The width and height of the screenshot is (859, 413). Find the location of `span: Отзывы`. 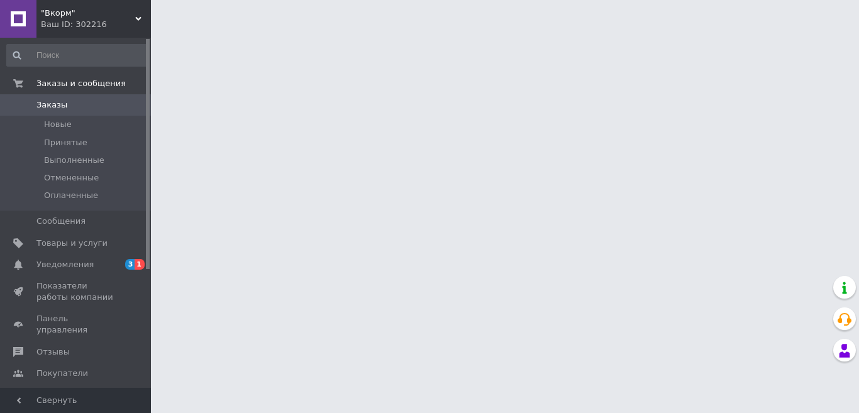

span: Отзывы is located at coordinates (53, 352).